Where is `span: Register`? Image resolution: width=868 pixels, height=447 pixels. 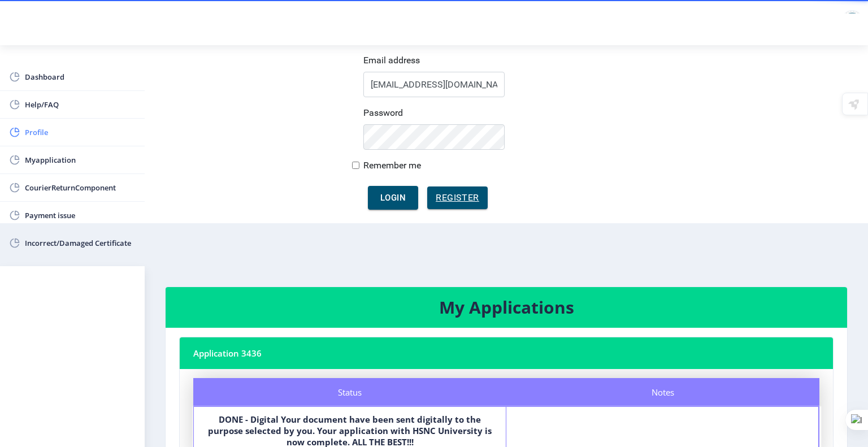 span: Register is located at coordinates (457, 198).